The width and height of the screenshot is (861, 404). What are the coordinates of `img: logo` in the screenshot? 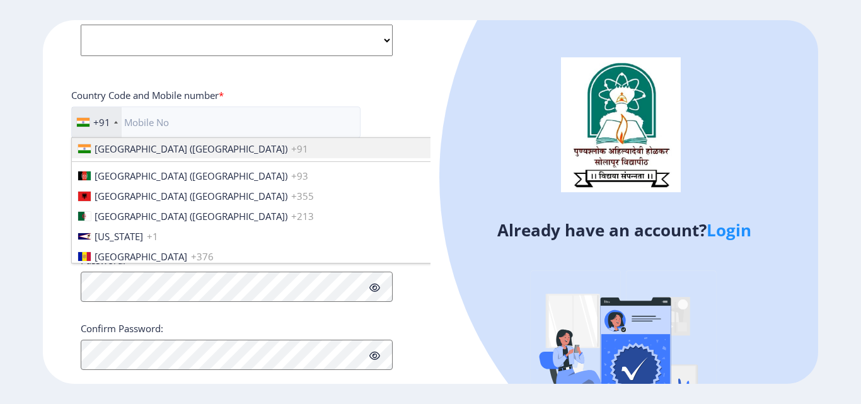 It's located at (621, 125).